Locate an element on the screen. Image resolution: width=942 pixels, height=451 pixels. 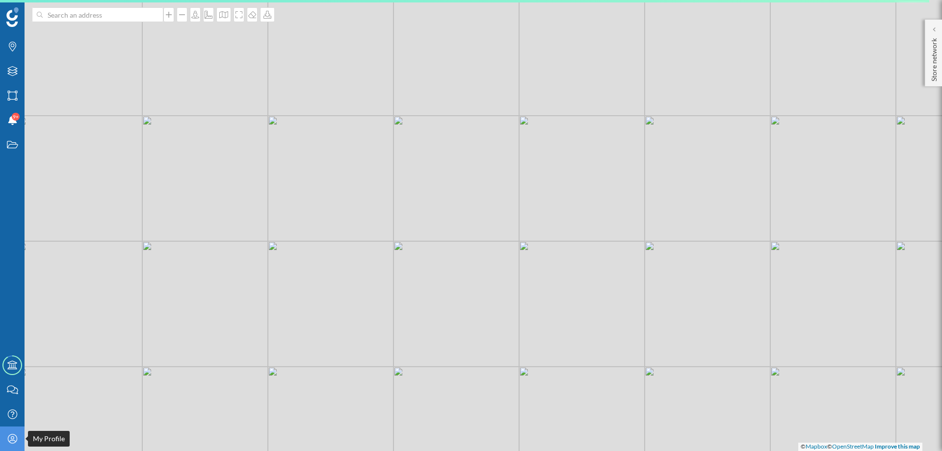
a: OpenStreetMap is located at coordinates (853, 447).